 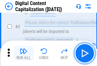 I want to click on img: Undo, so click(x=44, y=51).